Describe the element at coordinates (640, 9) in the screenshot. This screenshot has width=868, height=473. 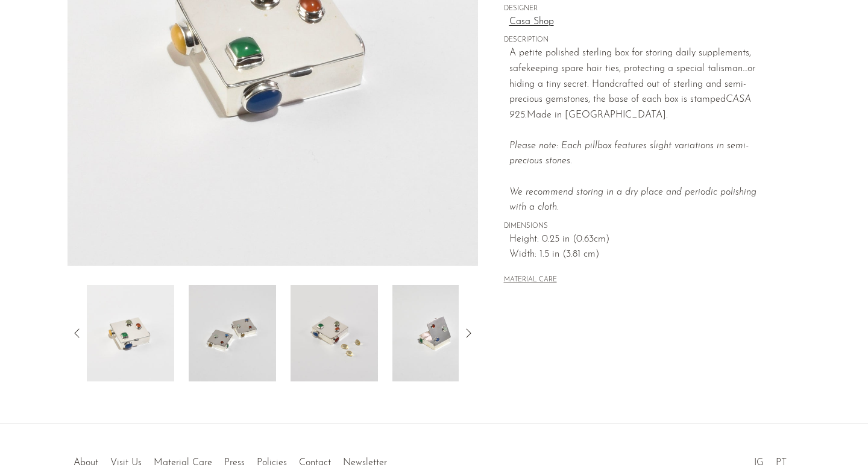
I see `span: DESIGNER` at that location.